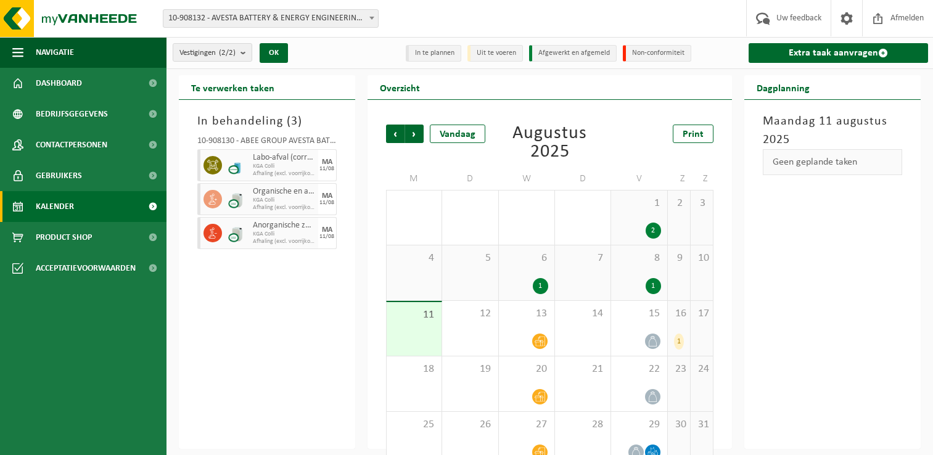 The image size is (933, 455). What do you see at coordinates (639, 179) in the screenshot?
I see `td: V` at bounding box center [639, 179].